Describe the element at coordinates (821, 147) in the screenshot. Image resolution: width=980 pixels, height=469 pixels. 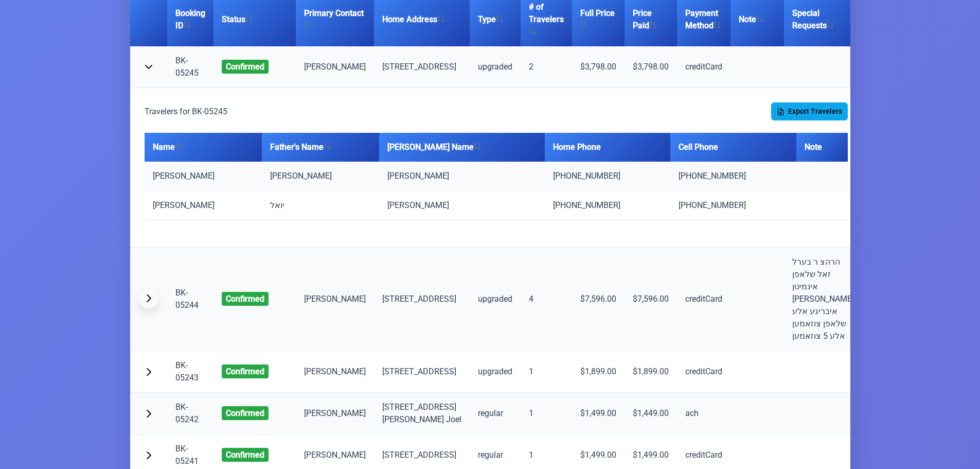
I see `th: Note` at that location.